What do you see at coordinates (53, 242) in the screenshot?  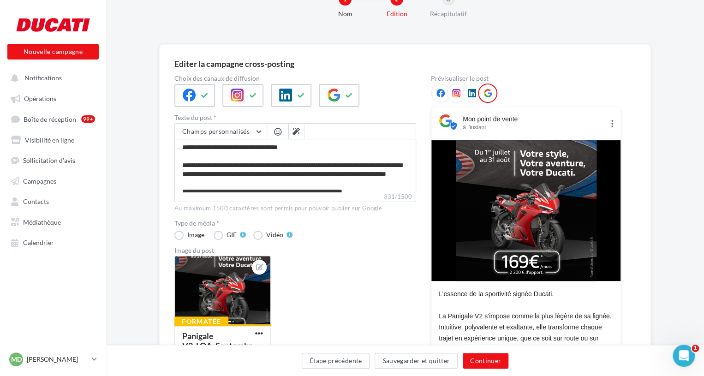 I see `a: Calendrier` at bounding box center [53, 242].